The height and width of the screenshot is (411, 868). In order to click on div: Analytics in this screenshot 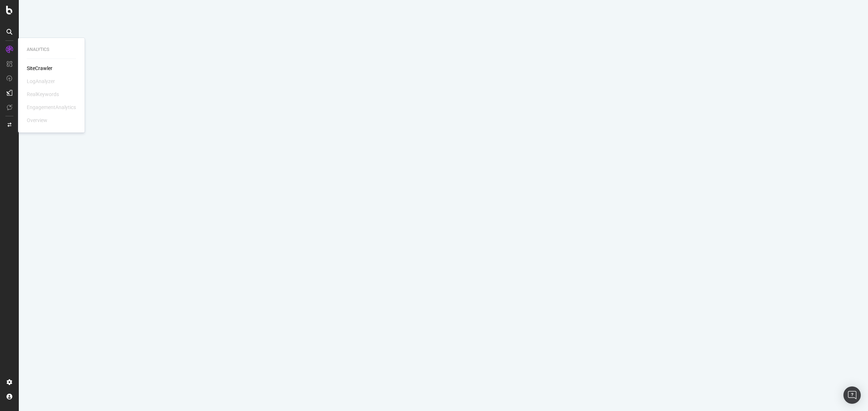, I will do `click(51, 49)`.